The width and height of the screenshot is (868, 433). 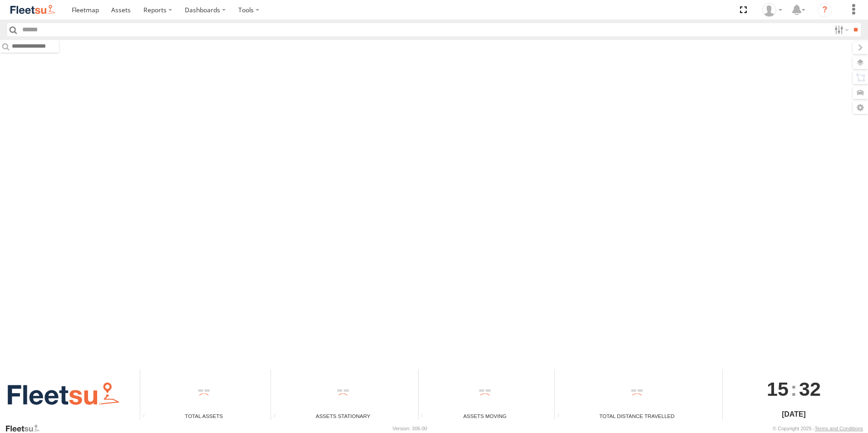 I want to click on div: Assets Stationary, so click(x=343, y=416).